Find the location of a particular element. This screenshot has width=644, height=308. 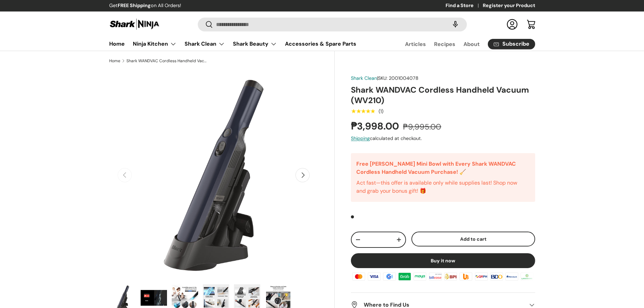

a: Shark WANDVAC Cordless Handheld Vacuum (WV210) is located at coordinates (167, 61).